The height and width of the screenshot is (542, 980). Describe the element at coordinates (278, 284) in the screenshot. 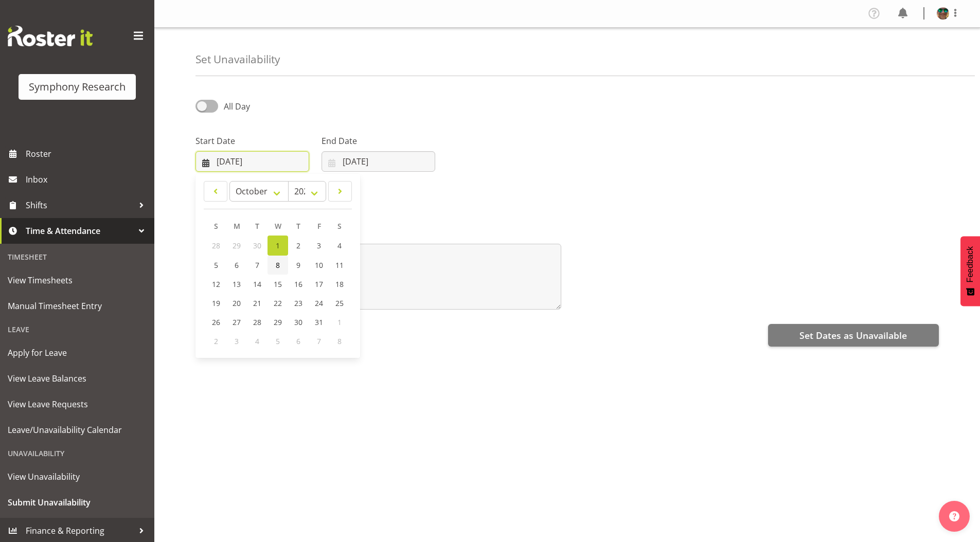

I see `a: 15` at that location.